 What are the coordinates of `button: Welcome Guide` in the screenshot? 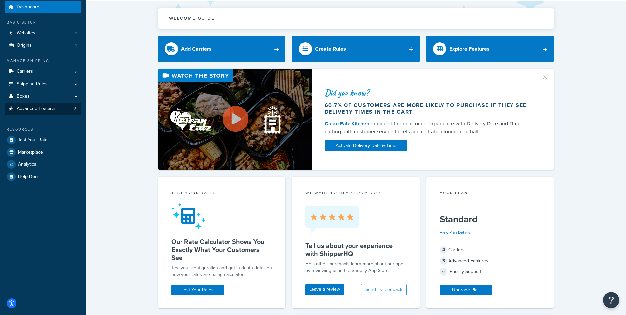 It's located at (356, 18).